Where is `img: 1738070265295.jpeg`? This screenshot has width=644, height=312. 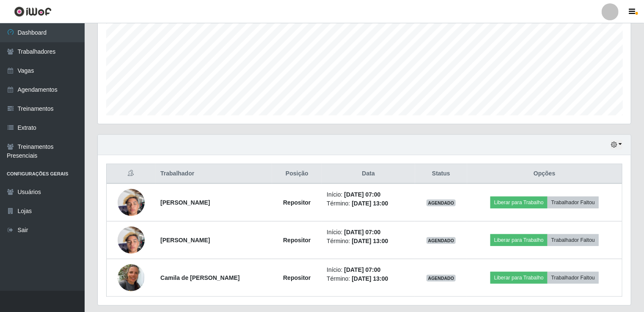
img: 1738070265295.jpeg is located at coordinates (131, 278).